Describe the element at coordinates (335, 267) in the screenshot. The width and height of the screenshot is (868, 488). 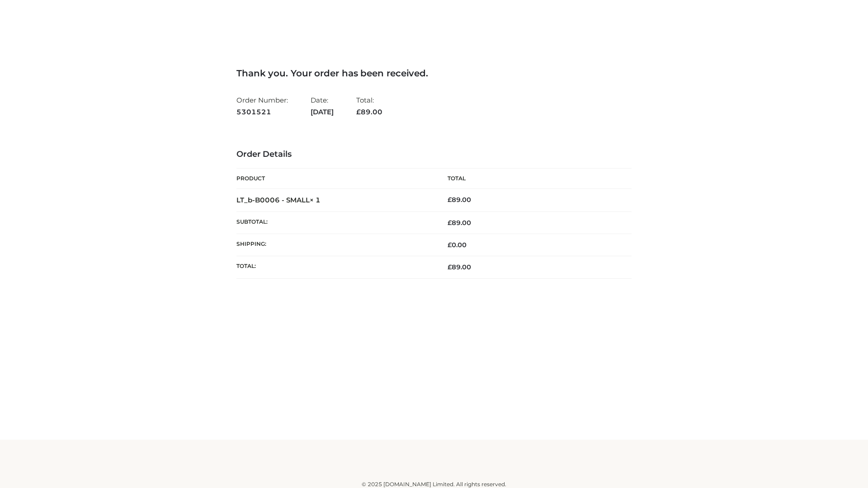
I see `th: Total:` at that location.